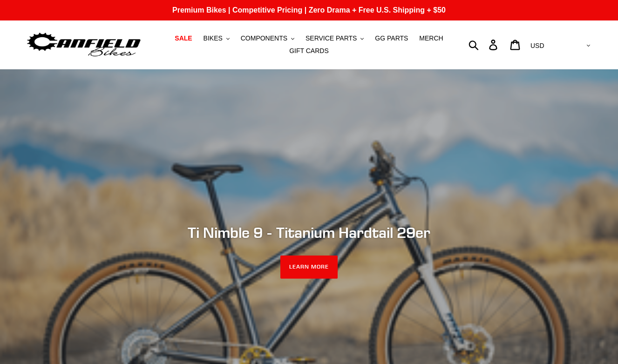 This screenshot has width=618, height=364. What do you see at coordinates (183, 38) in the screenshot?
I see `a: SALE` at bounding box center [183, 38].